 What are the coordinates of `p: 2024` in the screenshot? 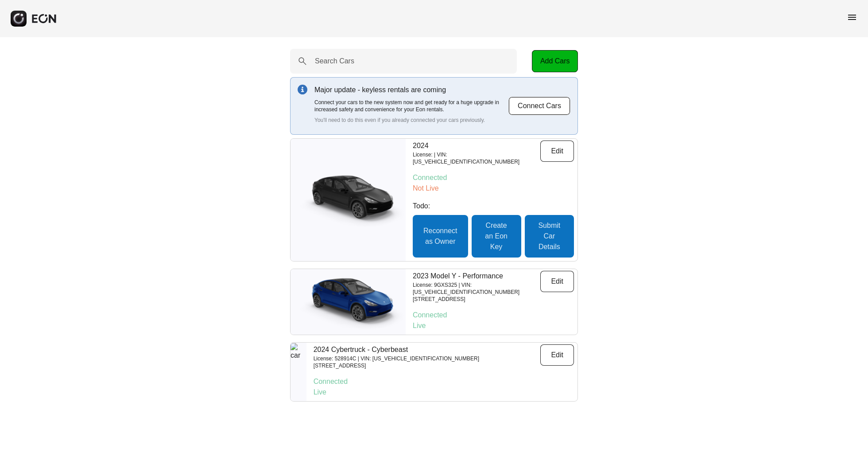 It's located at (477, 145).